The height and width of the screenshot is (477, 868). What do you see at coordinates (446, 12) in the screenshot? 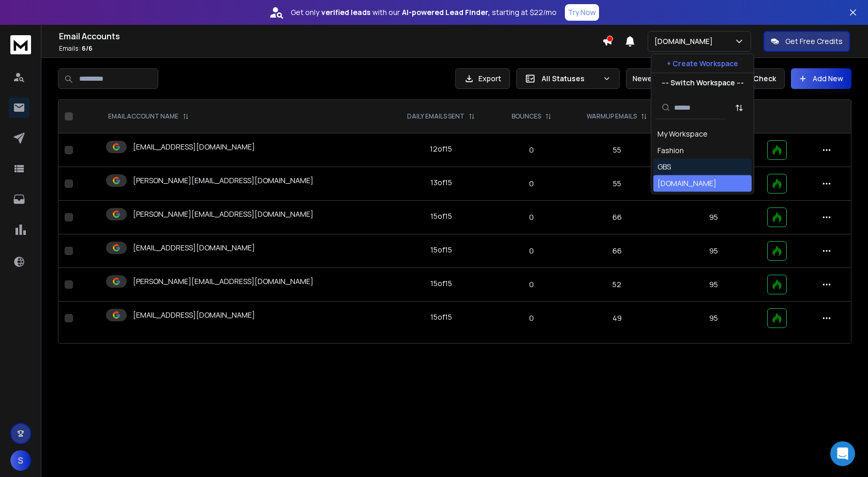
I see `strong: AI-powered Lead Finder,` at bounding box center [446, 12].